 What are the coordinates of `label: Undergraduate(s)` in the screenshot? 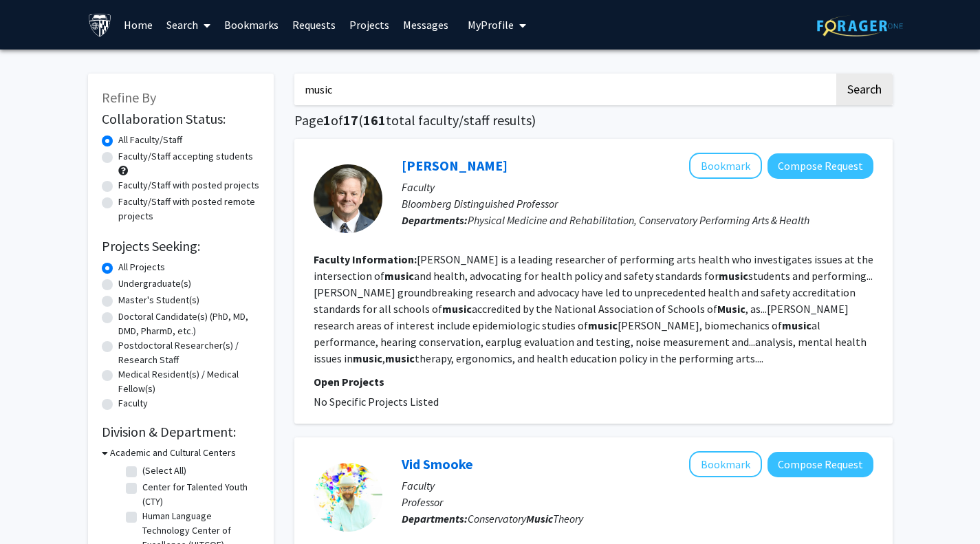 It's located at (155, 283).